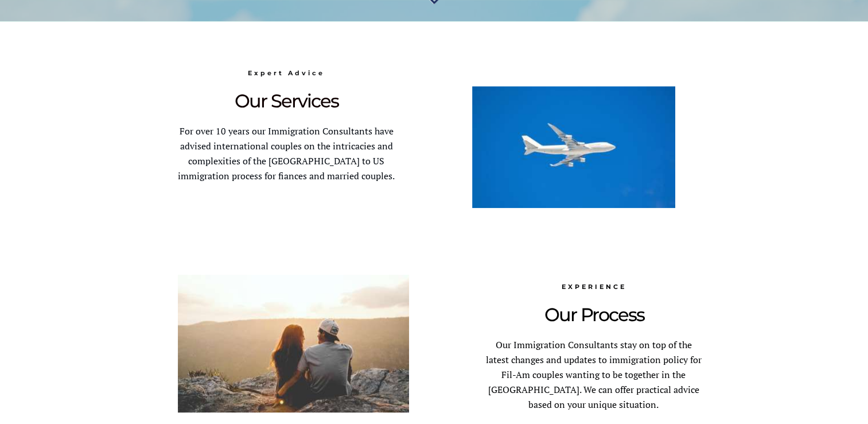  What do you see at coordinates (594, 314) in the screenshot?
I see `span: Our Process` at bounding box center [594, 314].